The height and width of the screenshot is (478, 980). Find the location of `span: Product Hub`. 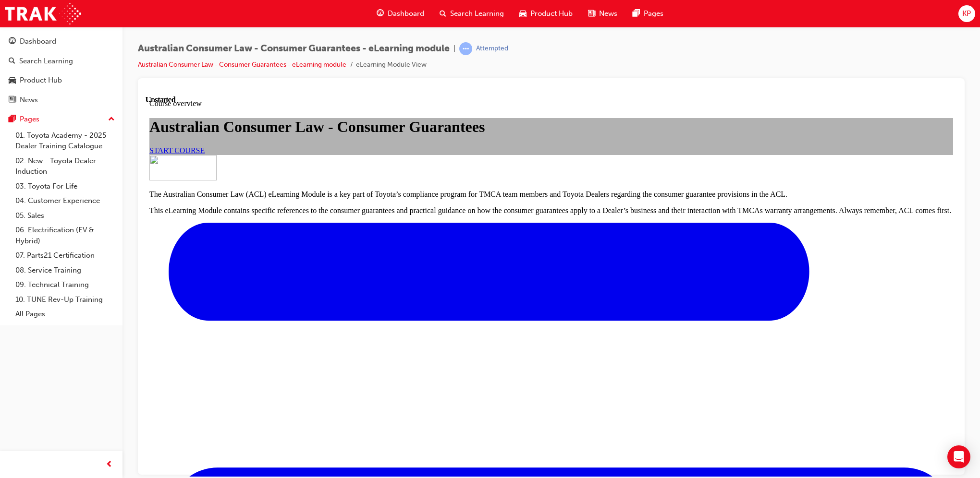

span: Product Hub is located at coordinates (551, 14).